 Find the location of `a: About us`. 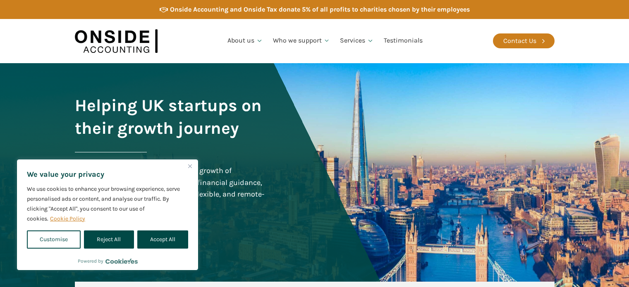

a: About us is located at coordinates (245, 41).